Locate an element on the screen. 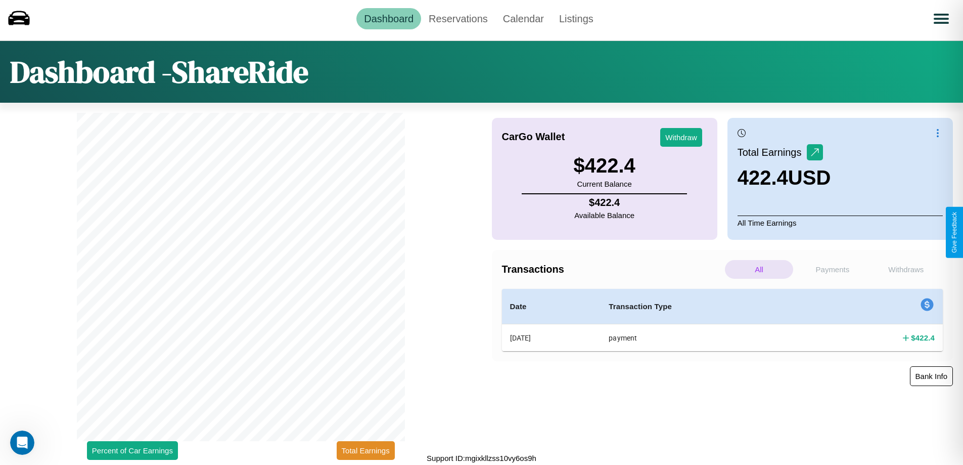 Image resolution: width=963 pixels, height=465 pixels. p: Total Earnings is located at coordinates (772, 152).